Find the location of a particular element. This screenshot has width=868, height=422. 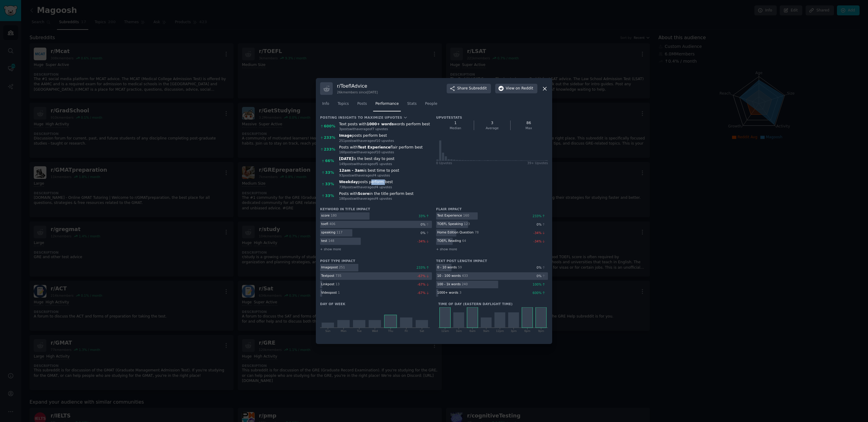

a: Performance is located at coordinates (387, 106).